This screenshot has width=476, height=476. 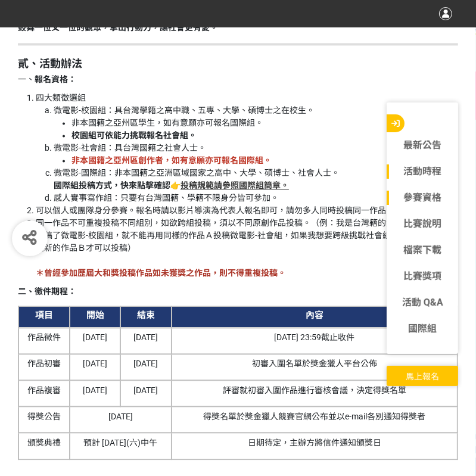 I want to click on p: 評審就初審入圍作品進行審核會議，決定得獎名單, so click(x=314, y=390).